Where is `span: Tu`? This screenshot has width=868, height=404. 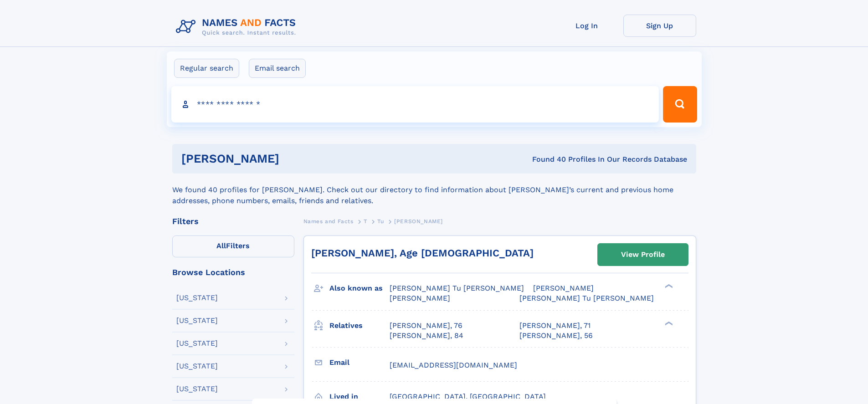 span: Tu is located at coordinates (380, 221).